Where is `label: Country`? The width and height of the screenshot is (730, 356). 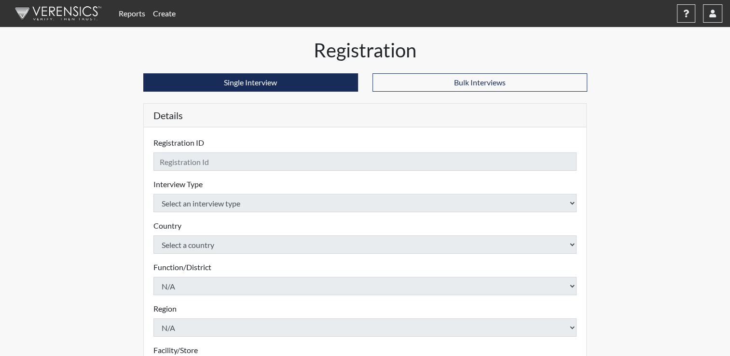
label: Country is located at coordinates (167, 226).